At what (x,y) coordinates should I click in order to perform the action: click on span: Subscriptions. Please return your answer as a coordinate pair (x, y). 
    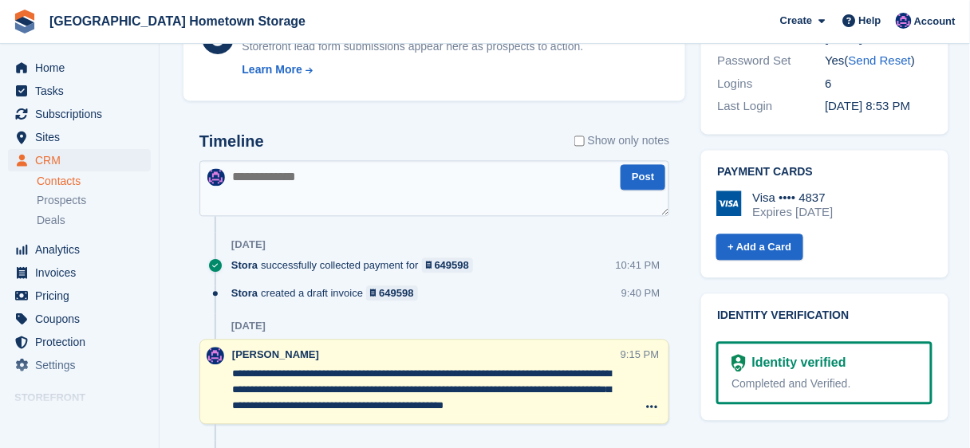
    Looking at the image, I should click on (83, 114).